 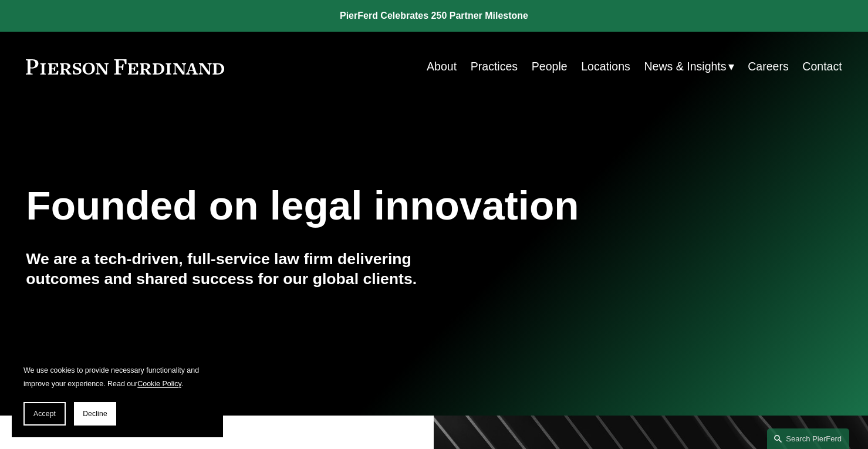 I want to click on a: Cookie Policy, so click(x=159, y=384).